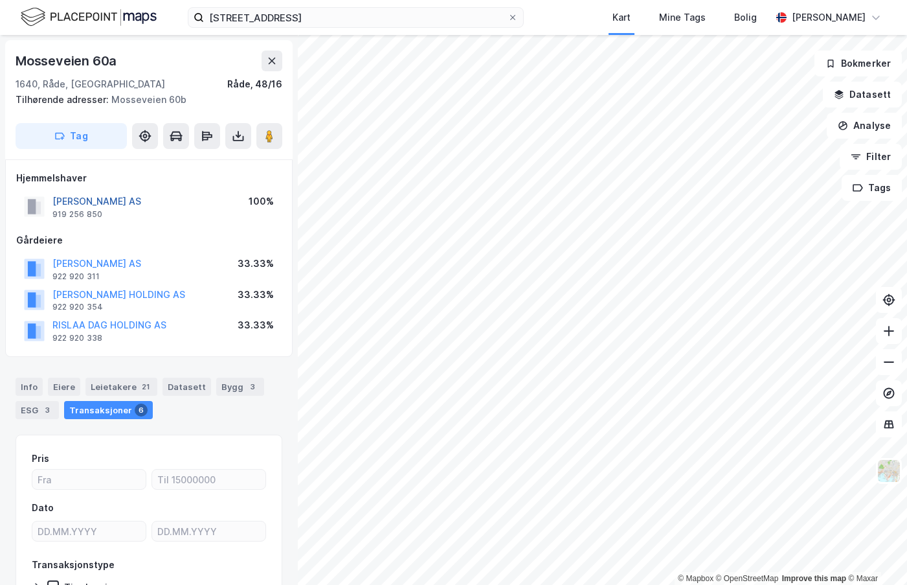 The width and height of the screenshot is (907, 585). Describe the element at coordinates (871, 157) in the screenshot. I see `button: Filter` at that location.